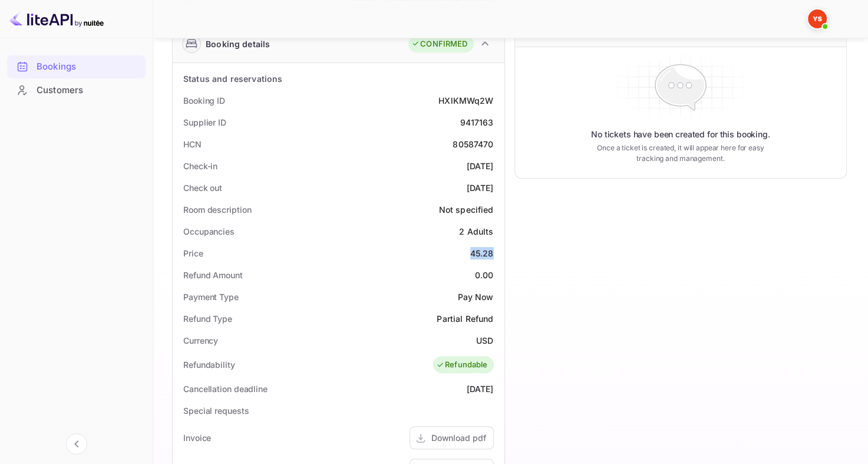 This screenshot has height=464, width=868. Describe the element at coordinates (207, 318) in the screenshot. I see `div: Refund Type` at that location.